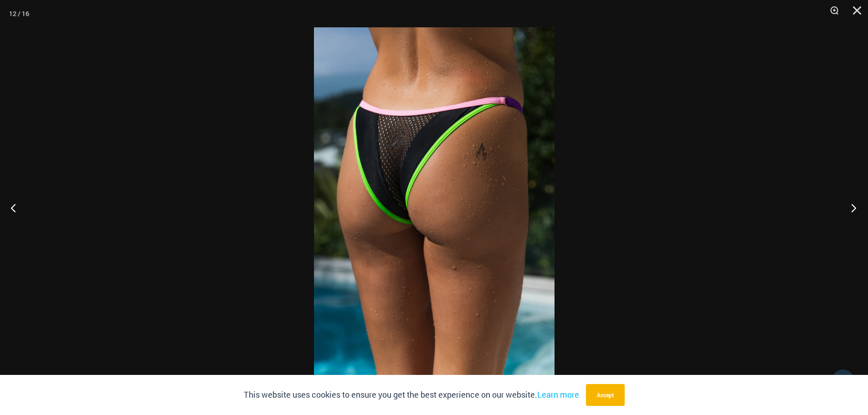 The height and width of the screenshot is (415, 868). Describe the element at coordinates (605, 395) in the screenshot. I see `button: Accept` at that location.